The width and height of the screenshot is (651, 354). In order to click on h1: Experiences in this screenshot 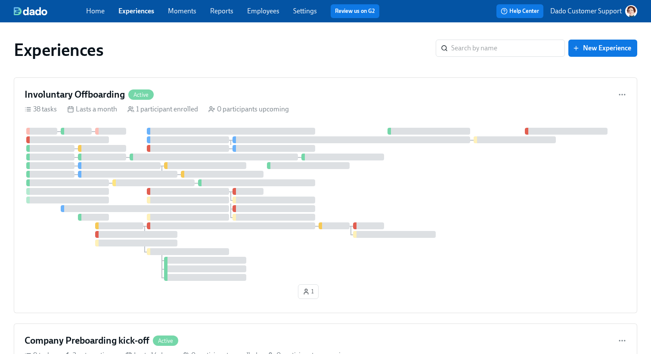, I will do `click(59, 50)`.